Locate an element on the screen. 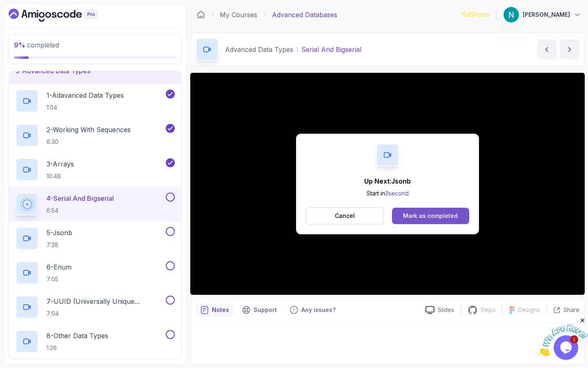 The width and height of the screenshot is (588, 368). p: Up Next: Jsonb is located at coordinates (388, 182).